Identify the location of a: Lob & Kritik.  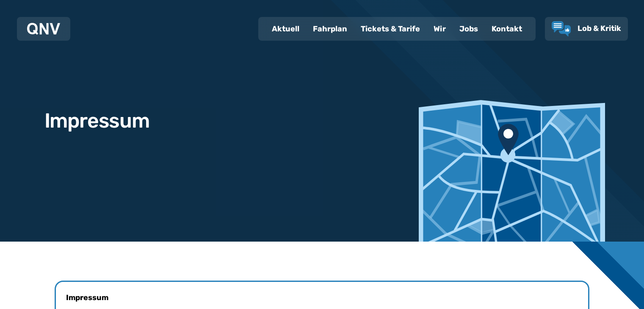
(587, 29).